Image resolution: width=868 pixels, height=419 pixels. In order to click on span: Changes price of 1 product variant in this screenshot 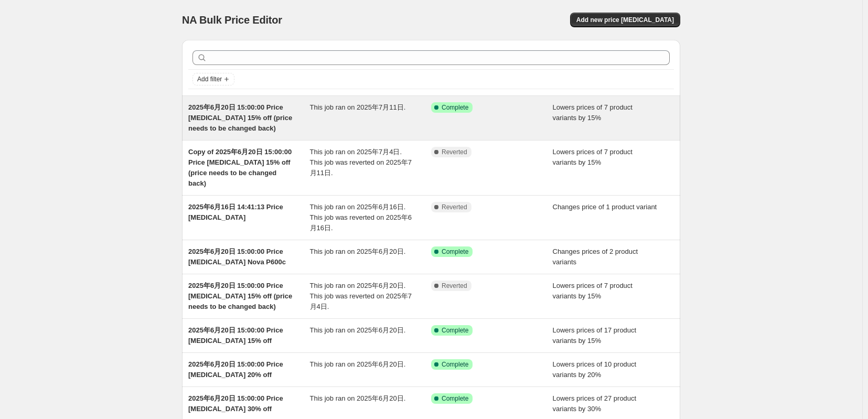, I will do `click(605, 206)`.